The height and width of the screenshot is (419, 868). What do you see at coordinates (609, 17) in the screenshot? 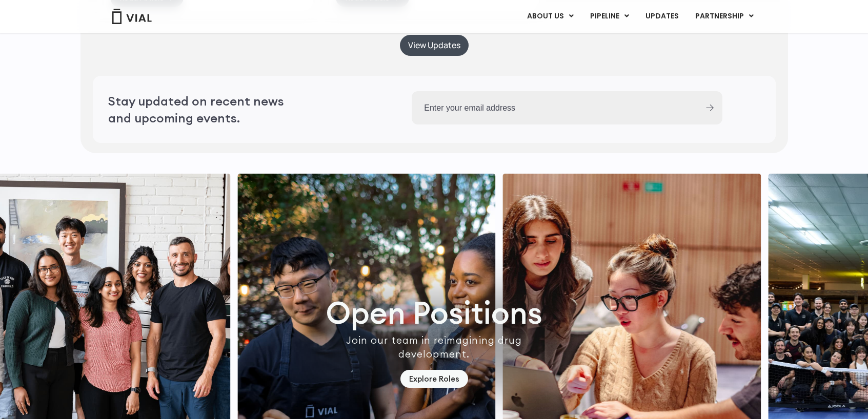
I see `a: PIPELINEMenu Toggle` at bounding box center [609, 17].